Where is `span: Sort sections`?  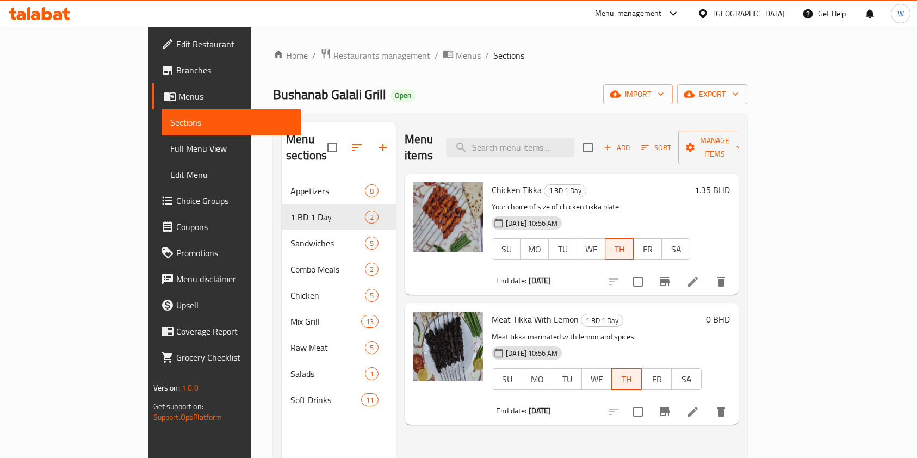
span: Sort sections is located at coordinates (357, 147).